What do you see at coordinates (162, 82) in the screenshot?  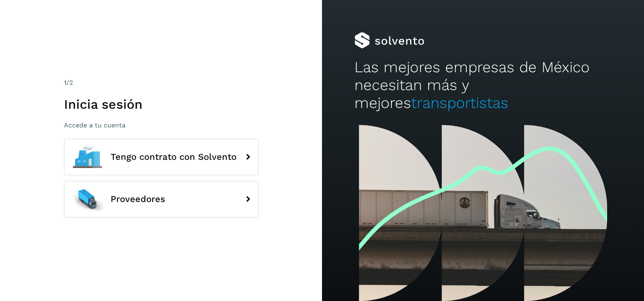 I see `div: /2` at bounding box center [162, 82].